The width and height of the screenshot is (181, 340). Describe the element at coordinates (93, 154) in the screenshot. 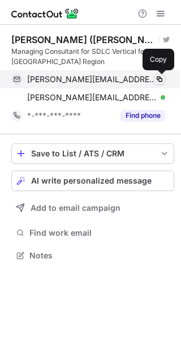

I see `button: save-profile-one-click` at that location.